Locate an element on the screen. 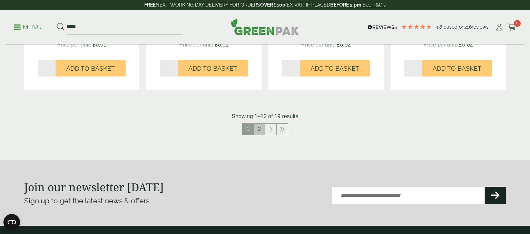  button: Open CMP widget is located at coordinates (12, 223).